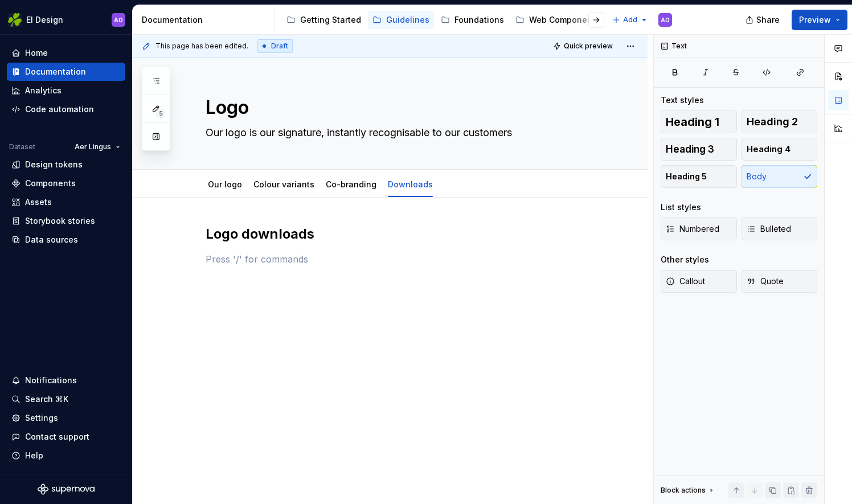 This screenshot has width=852, height=504. What do you see at coordinates (682, 100) in the screenshot?
I see `div: Text styles` at bounding box center [682, 100].